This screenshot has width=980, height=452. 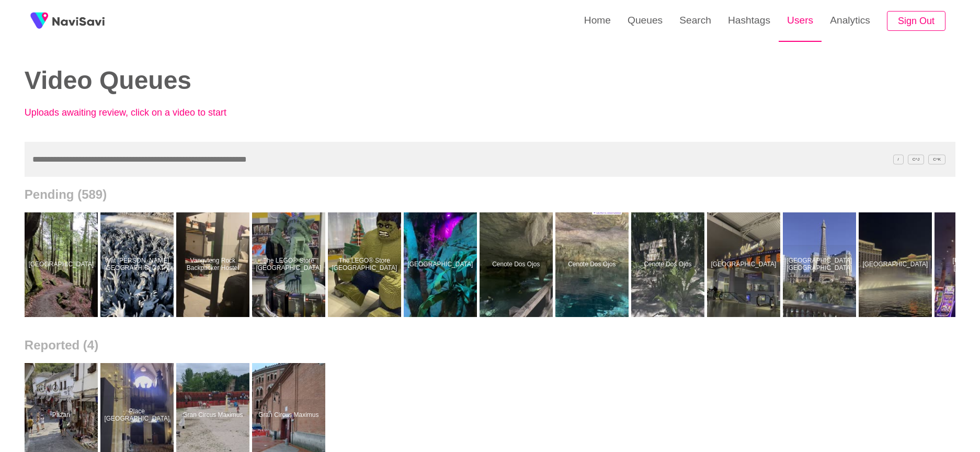 What do you see at coordinates (916, 21) in the screenshot?
I see `button: Sign Out` at bounding box center [916, 21].